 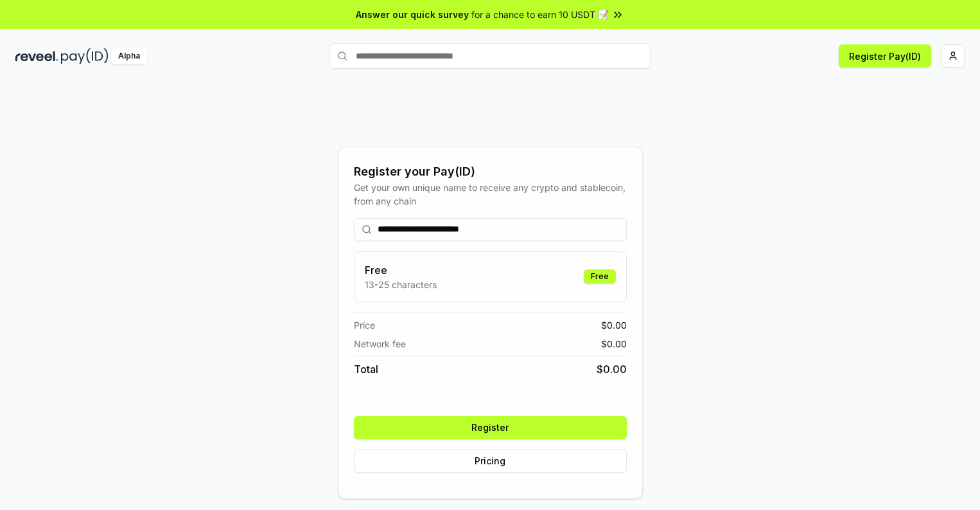 What do you see at coordinates (129, 56) in the screenshot?
I see `div: Alpha` at bounding box center [129, 56].